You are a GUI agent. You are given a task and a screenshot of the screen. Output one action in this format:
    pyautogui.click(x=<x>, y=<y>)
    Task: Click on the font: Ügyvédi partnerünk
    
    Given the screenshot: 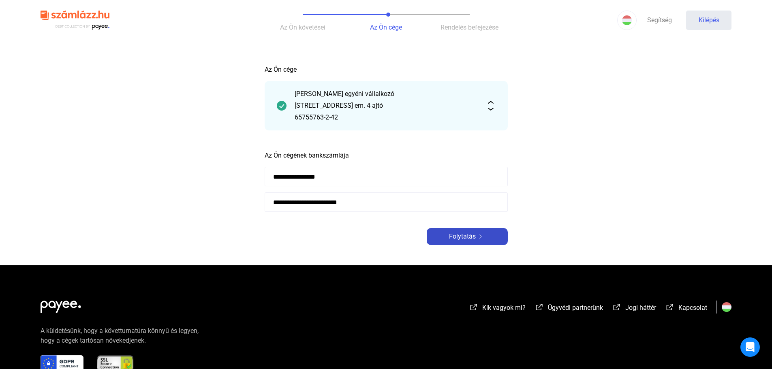 What is the action you would take?
    pyautogui.click(x=575, y=307)
    